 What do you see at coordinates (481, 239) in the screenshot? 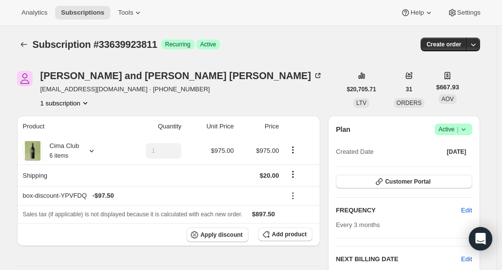
I see `div: Open Intercom Messenger` at bounding box center [481, 239].